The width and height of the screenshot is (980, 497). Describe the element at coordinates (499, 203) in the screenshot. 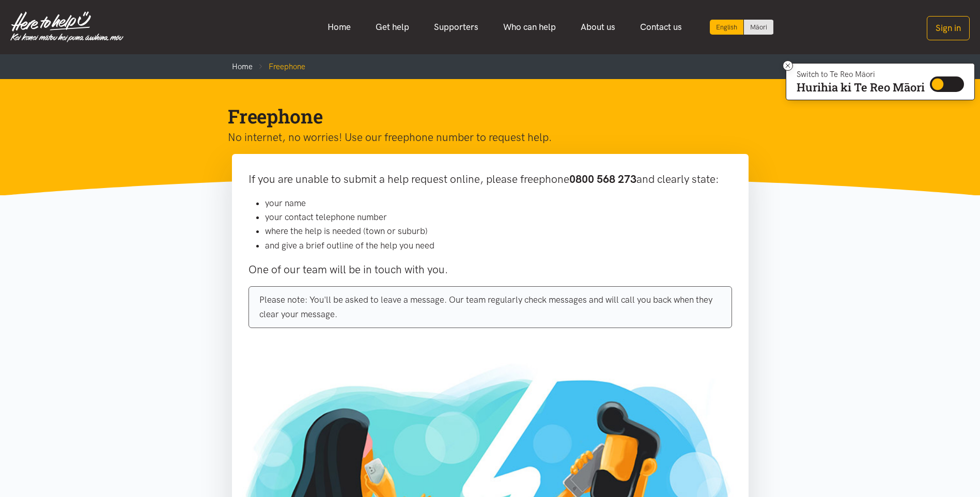

I see `li: your name` at that location.